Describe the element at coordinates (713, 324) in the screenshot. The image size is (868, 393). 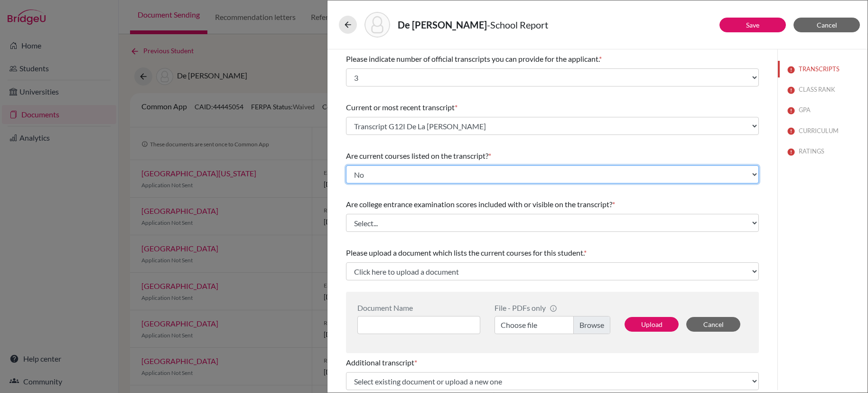
I see `button: Cancel` at that location.